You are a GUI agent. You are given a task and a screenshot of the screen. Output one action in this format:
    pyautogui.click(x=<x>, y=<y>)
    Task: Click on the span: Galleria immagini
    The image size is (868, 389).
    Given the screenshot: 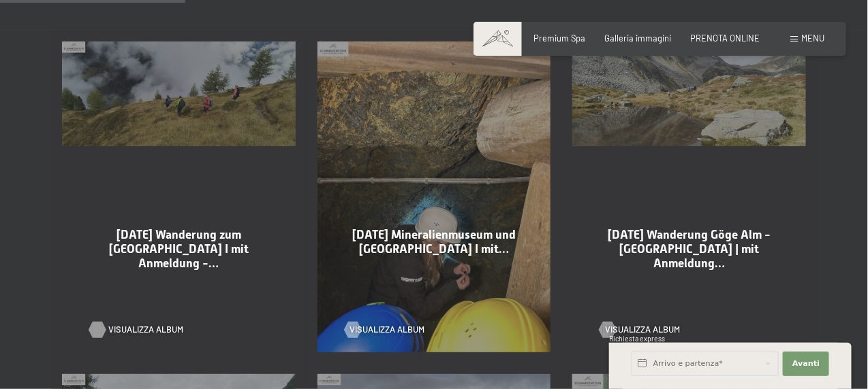 What is the action you would take?
    pyautogui.click(x=639, y=38)
    